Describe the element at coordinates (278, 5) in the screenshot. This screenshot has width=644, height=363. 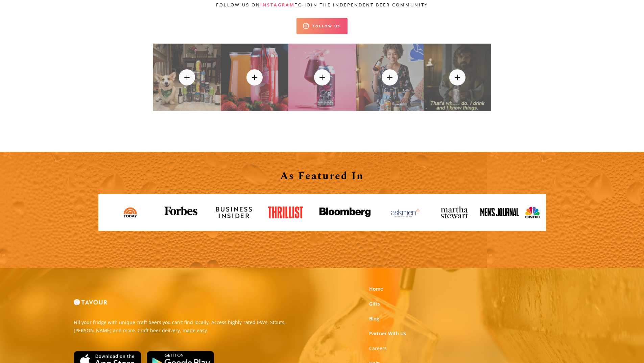
I see `a: Instagram` at that location.